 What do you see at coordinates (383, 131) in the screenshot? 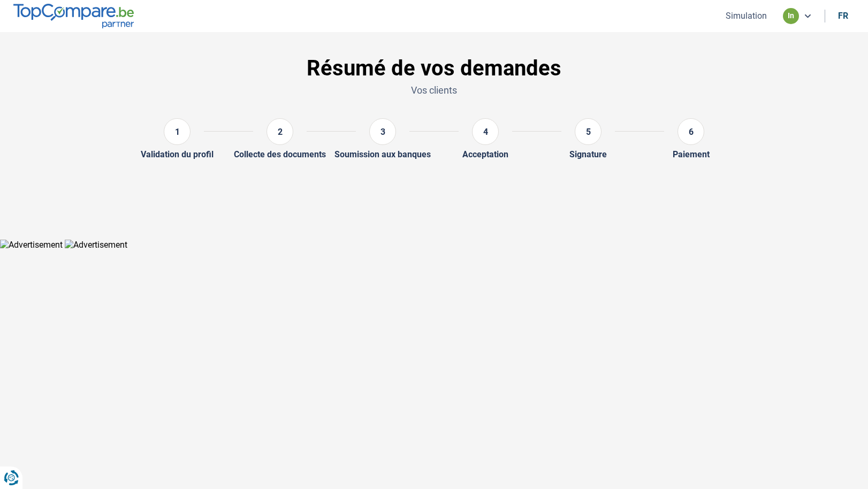
I see `div: 3` at bounding box center [383, 131].